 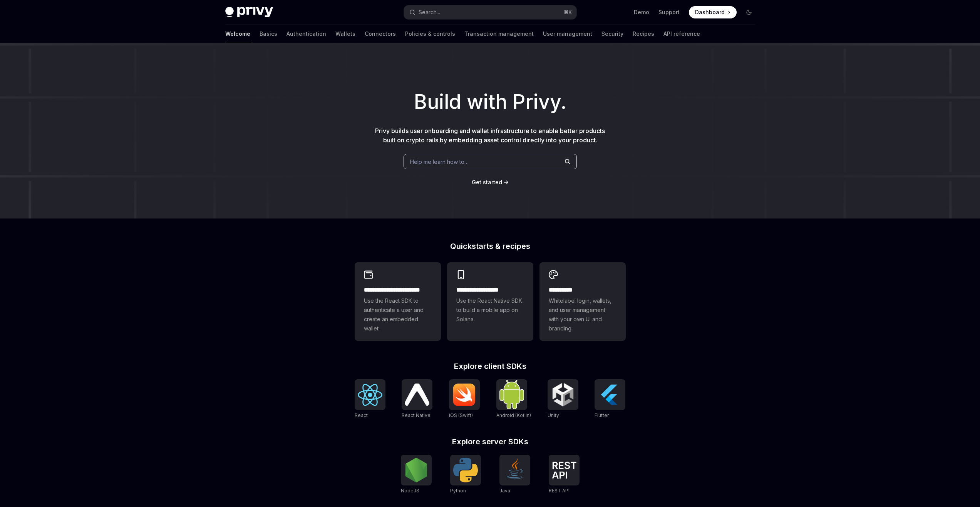 What do you see at coordinates (490, 311) in the screenshot?
I see `span: Use the React Native SDK to build a mobile app on Solana.` at bounding box center [490, 311].